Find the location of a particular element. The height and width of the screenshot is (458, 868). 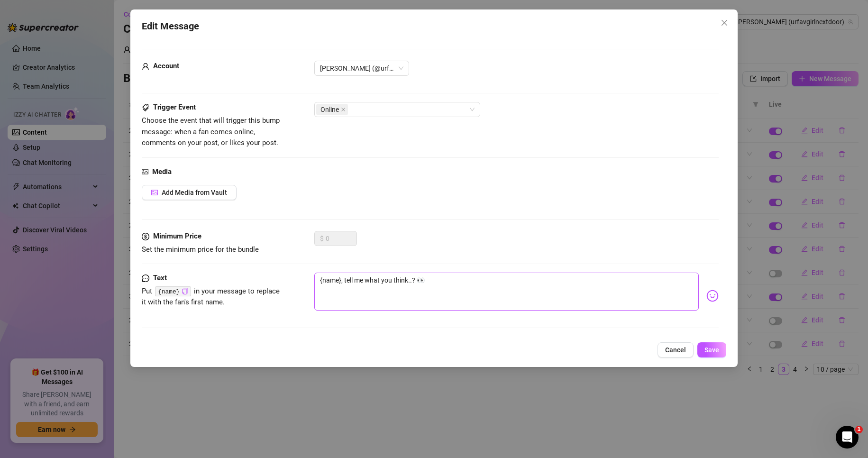

span: Kat Main (@urfavgirlnextdoor) is located at coordinates (361, 68).